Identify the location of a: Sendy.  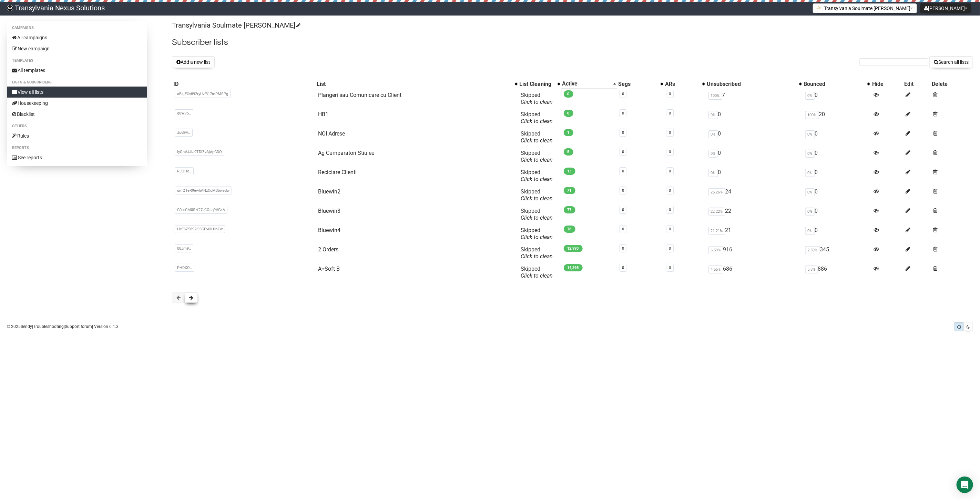
(27, 326).